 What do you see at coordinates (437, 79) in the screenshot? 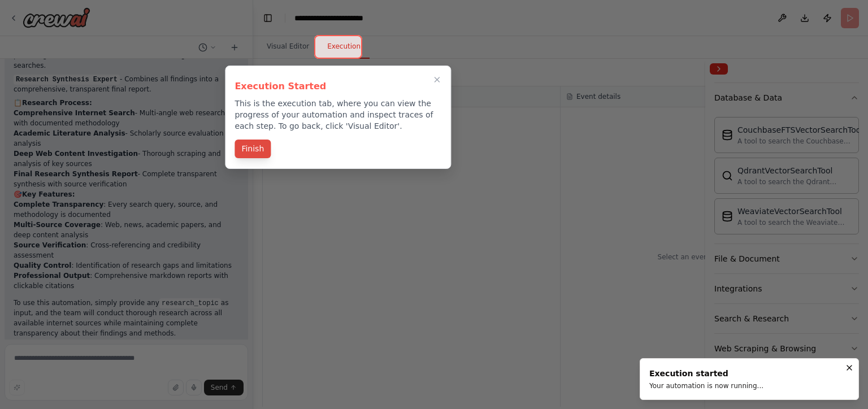
I see `button: Close walkthrough` at bounding box center [437, 79].